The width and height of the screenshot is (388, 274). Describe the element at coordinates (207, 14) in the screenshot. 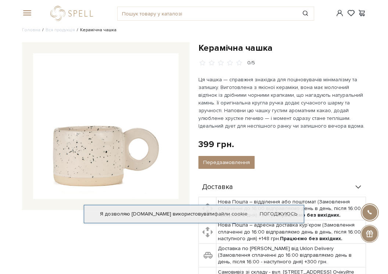

I see `input: Пошук товару у каталозі` at that location.